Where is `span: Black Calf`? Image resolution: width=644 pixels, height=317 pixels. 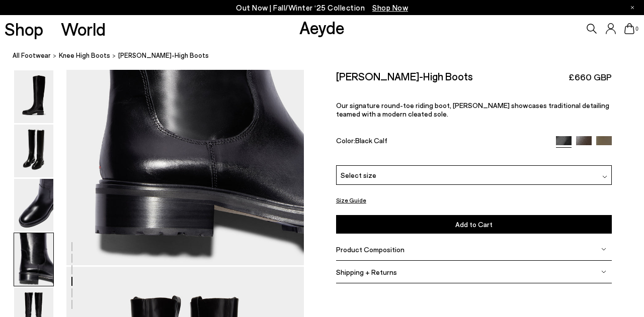
span: Black Calf is located at coordinates (371, 141).